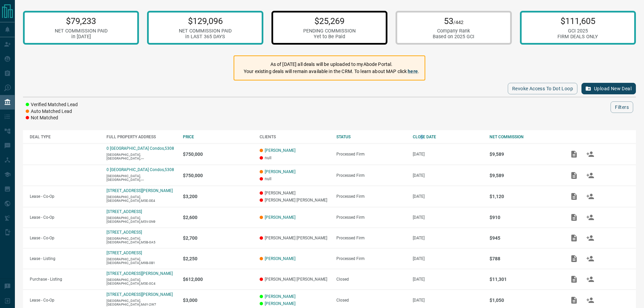 Image resolution: width=644 pixels, height=308 pixels. Describe the element at coordinates (52, 105) in the screenshot. I see `li: Verified Matched Lead` at that location.